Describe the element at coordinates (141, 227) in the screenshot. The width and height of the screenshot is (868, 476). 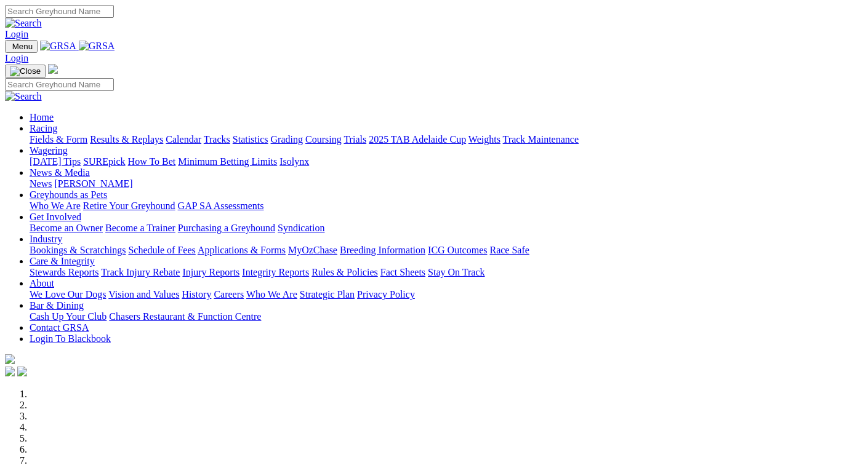
I see `a: Become a Trainer` at that location.